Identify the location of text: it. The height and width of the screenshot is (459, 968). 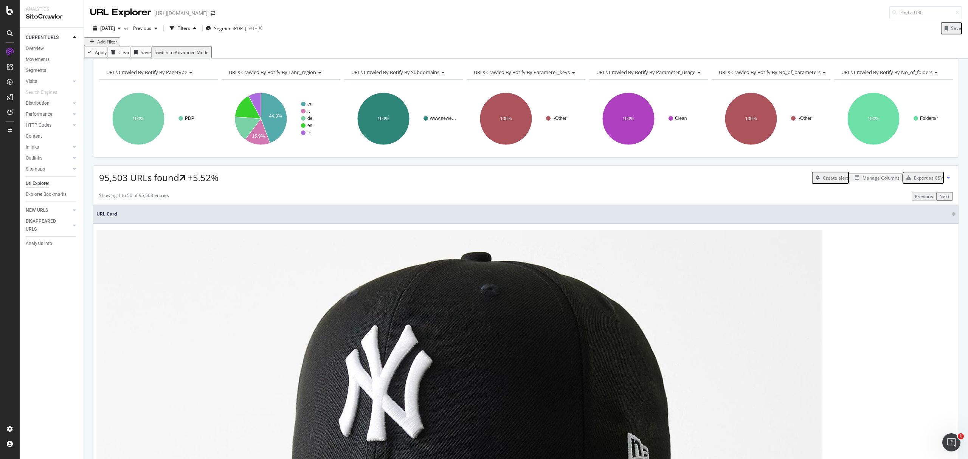
(308, 111).